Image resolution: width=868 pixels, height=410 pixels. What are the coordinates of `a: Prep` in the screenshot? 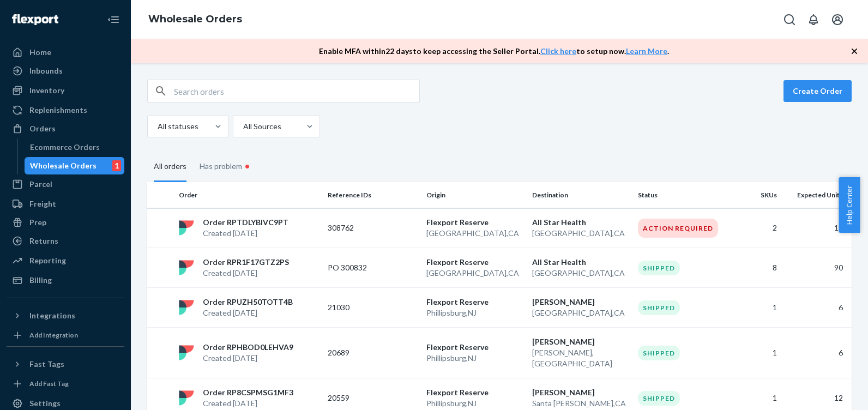 It's located at (66, 222).